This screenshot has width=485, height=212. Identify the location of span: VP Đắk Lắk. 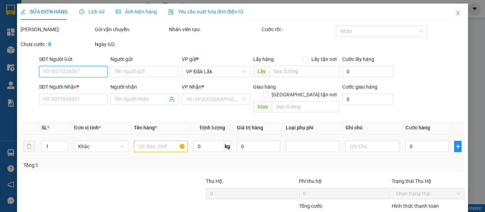
(216, 72).